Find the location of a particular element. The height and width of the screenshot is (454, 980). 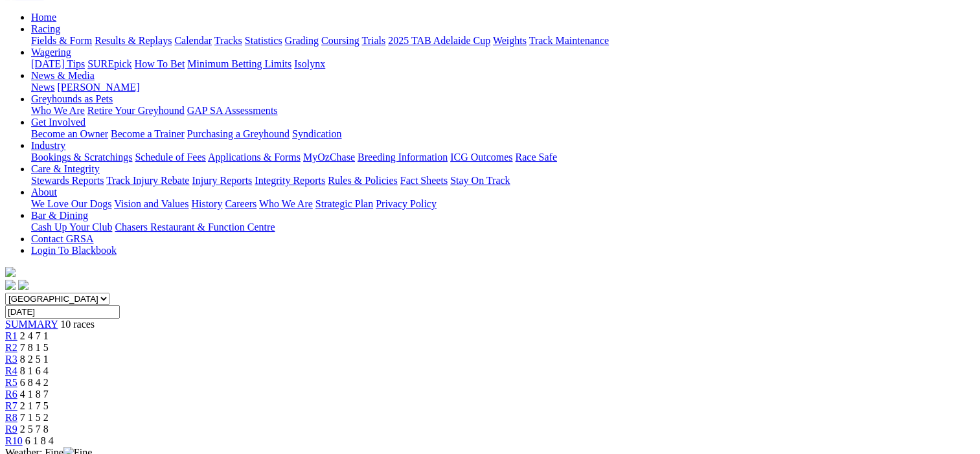

a: About is located at coordinates (44, 191).